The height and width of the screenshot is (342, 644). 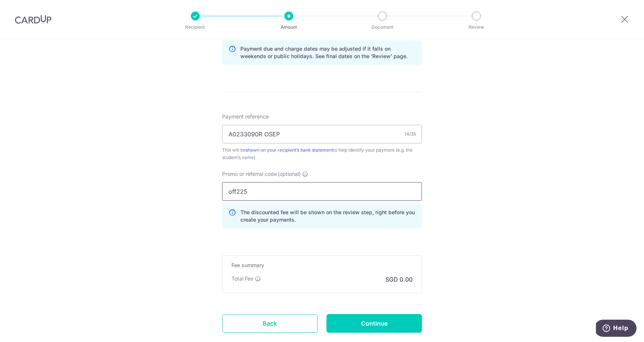 I want to click on p: The discounted fee will be shown on the review step, right before you create your payments., so click(x=328, y=216).